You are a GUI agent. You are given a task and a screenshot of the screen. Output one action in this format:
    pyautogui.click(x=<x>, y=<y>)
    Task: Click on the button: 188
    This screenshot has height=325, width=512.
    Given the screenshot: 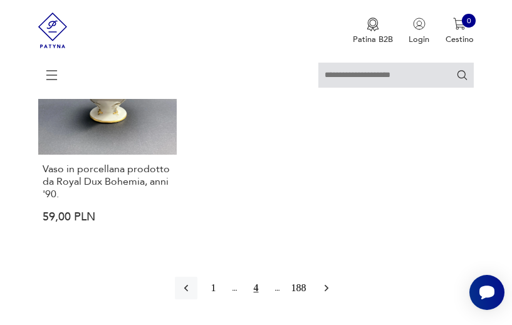 What is the action you would take?
    pyautogui.click(x=299, y=288)
    